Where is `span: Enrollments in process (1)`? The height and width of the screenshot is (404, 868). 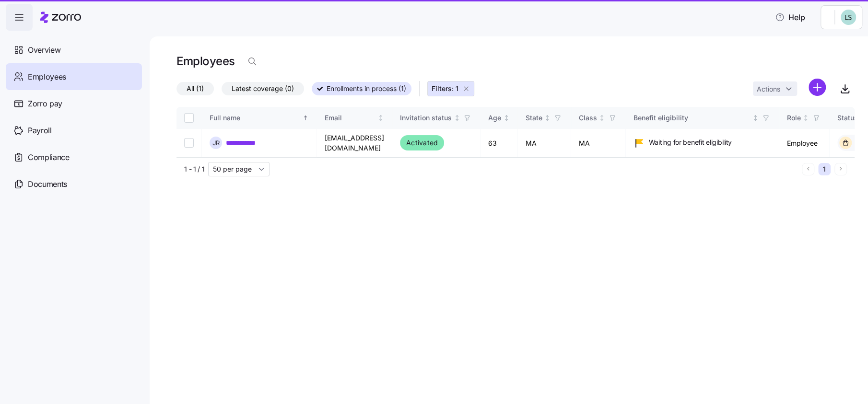 span: Enrollments in process (1) is located at coordinates (366, 89).